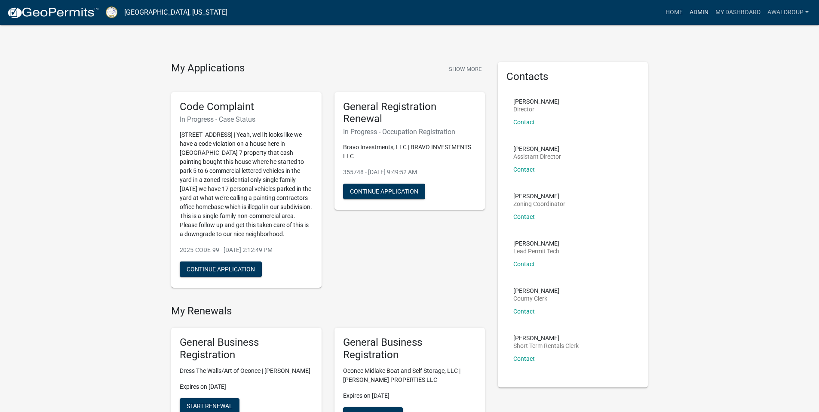 This screenshot has height=412, width=819. I want to click on a: My Dashboard, so click(738, 12).